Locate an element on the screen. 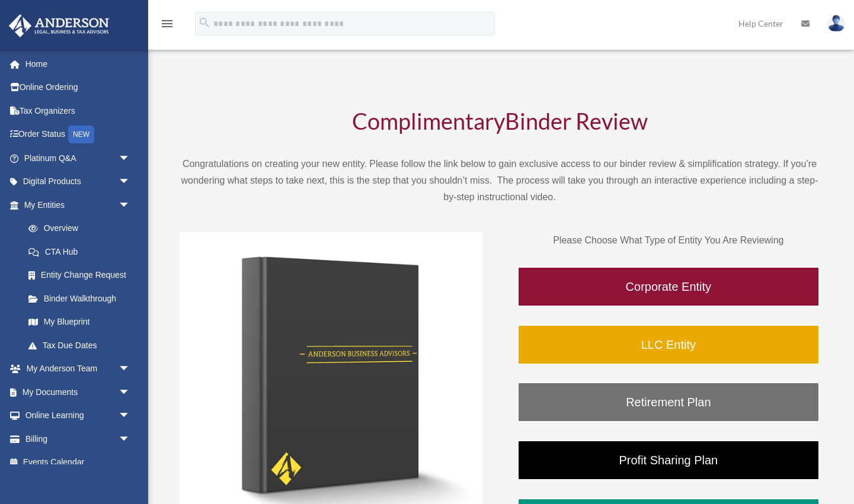  a: Overview is located at coordinates (83, 228).